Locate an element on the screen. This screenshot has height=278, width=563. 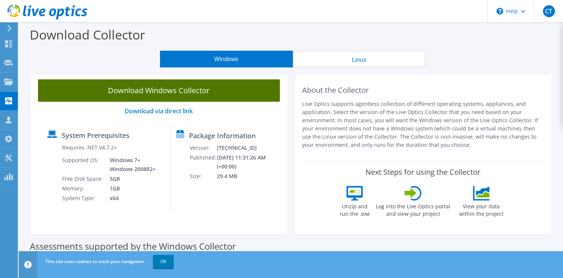
h2: About the Collector is located at coordinates (423, 90).